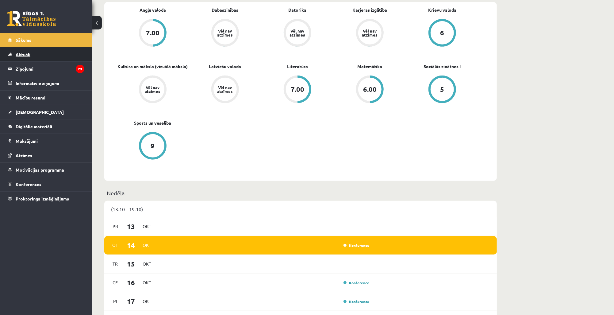 The width and height of the screenshot is (614, 315). Describe the element at coordinates (80, 69) in the screenshot. I see `i: 23` at that location.